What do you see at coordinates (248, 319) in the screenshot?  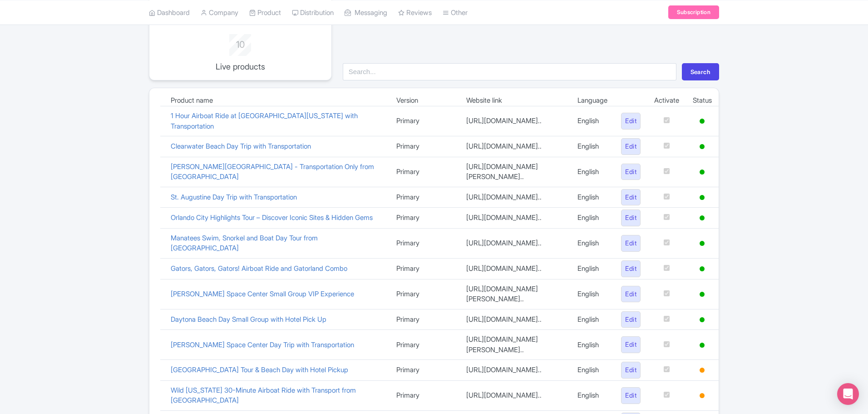 I see `a: Daytona Beach Day Small Group with Hotel Pick Up` at bounding box center [248, 319].